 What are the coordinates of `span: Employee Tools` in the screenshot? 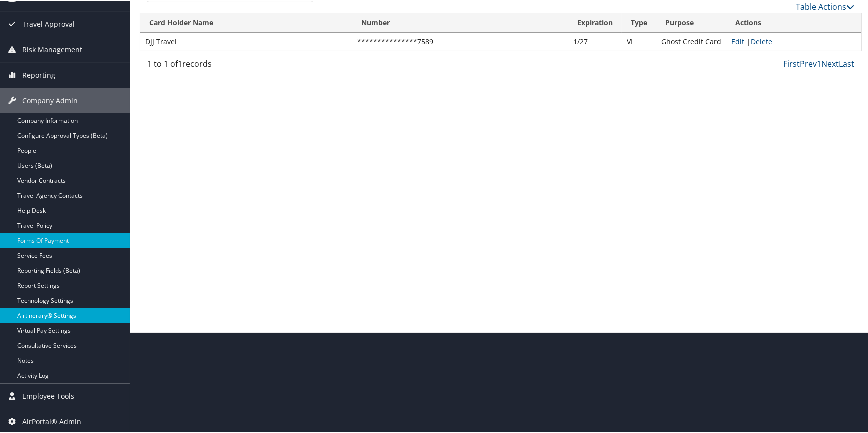 It's located at (49, 395).